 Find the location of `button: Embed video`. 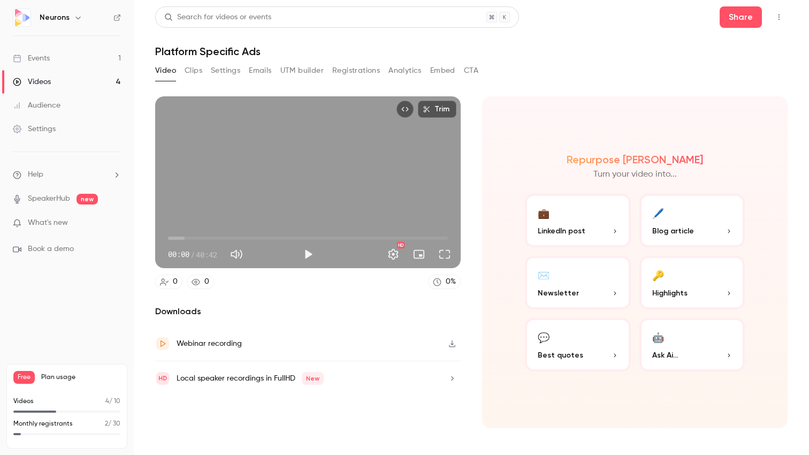

button: Embed video is located at coordinates (405, 109).